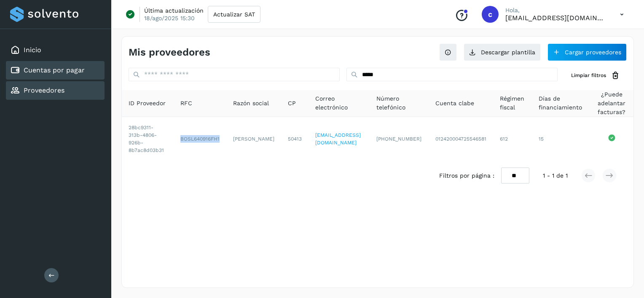 The width and height of the screenshot is (644, 298). Describe the element at coordinates (596, 76) in the screenshot. I see `button: Limpiar filtros` at that location.